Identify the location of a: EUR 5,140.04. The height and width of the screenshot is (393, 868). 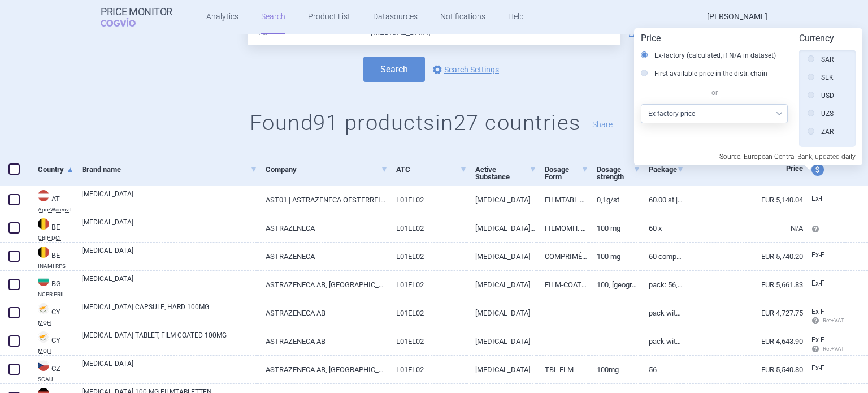
(743, 199).